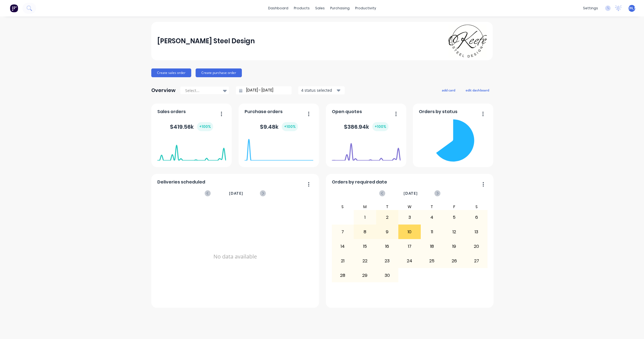 Image resolution: width=644 pixels, height=339 pixels. I want to click on span: Purchase orders, so click(264, 112).